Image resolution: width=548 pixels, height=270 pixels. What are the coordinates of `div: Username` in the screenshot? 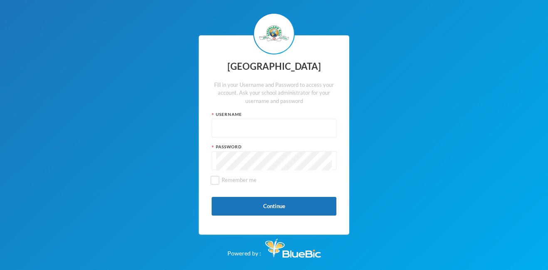 It's located at (274, 114).